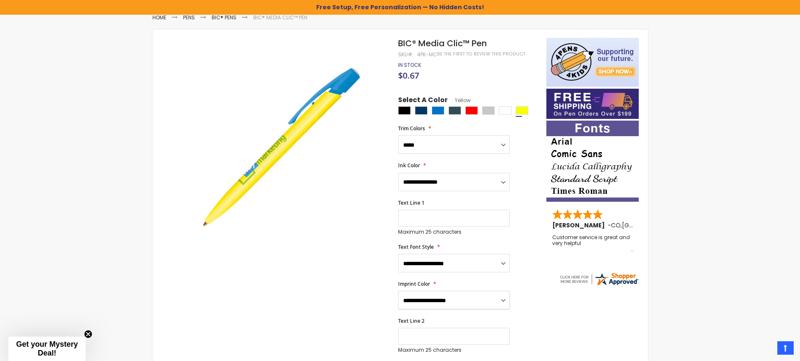 The height and width of the screenshot is (361, 800). I want to click on span: Ink Color, so click(409, 165).